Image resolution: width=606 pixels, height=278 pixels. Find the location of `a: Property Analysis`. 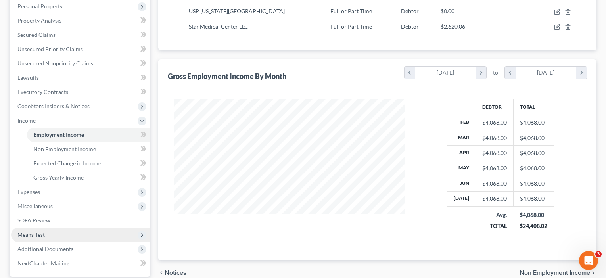

a: Property Analysis is located at coordinates (81, 21).